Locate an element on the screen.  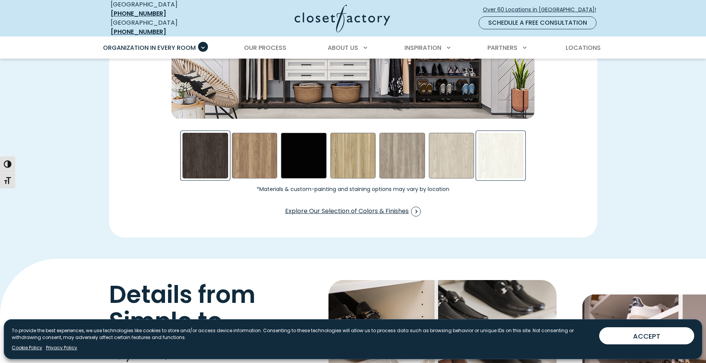
div: Summertime Blues Swatch is located at coordinates (402, 155).